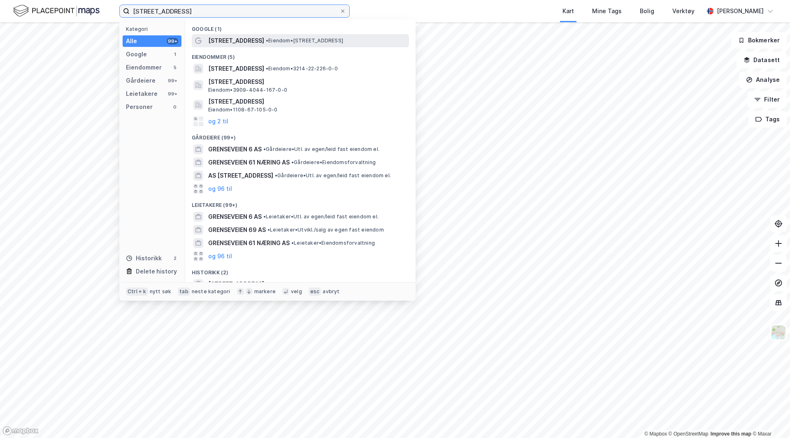 The width and height of the screenshot is (790, 438). What do you see at coordinates (684, 11) in the screenshot?
I see `div: Verktøy` at bounding box center [684, 11].